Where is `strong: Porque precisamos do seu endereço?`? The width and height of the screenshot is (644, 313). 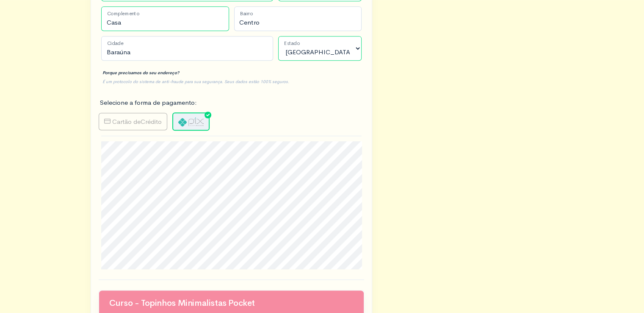
strong: Porque precisamos do seu endereço? is located at coordinates (140, 73).